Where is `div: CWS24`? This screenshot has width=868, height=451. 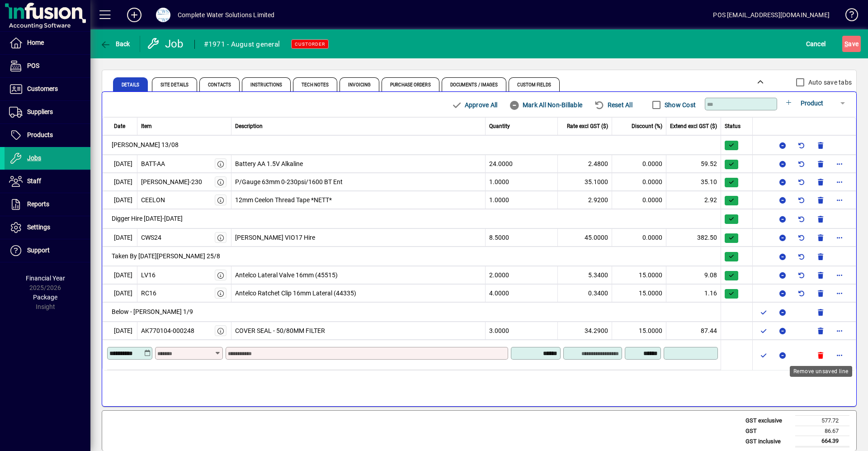
div: CWS24 is located at coordinates (151, 237).